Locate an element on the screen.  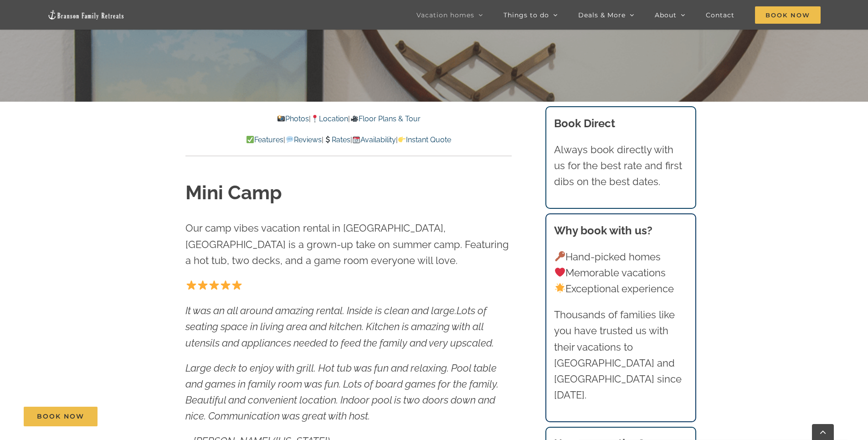
em: Lots of seating space in living area and kitchen. Kitchen is amazing with all utensils and applia... is located at coordinates (339, 326).